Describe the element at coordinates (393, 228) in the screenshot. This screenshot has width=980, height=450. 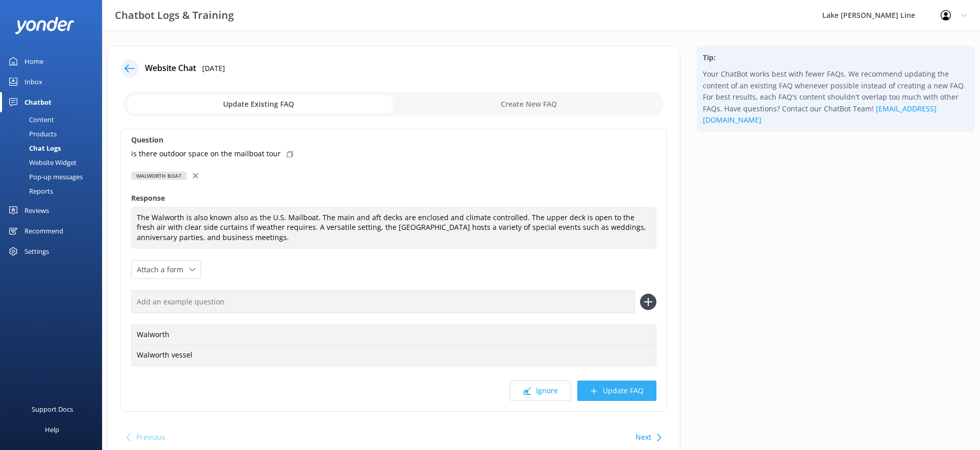
I see `textarea: The Walworth is also known also as the U.S. Mailboat. The main and aft decks are enclosed and cli...` at that location.